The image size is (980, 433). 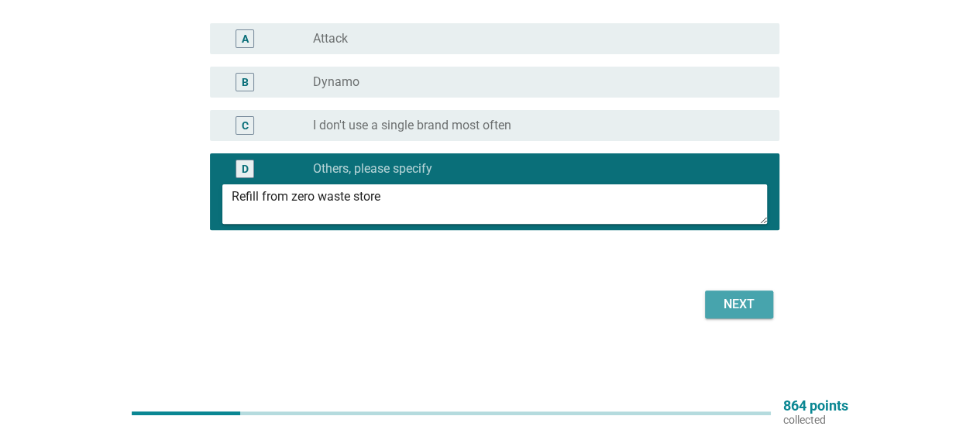 I want to click on label: Attack, so click(x=330, y=38).